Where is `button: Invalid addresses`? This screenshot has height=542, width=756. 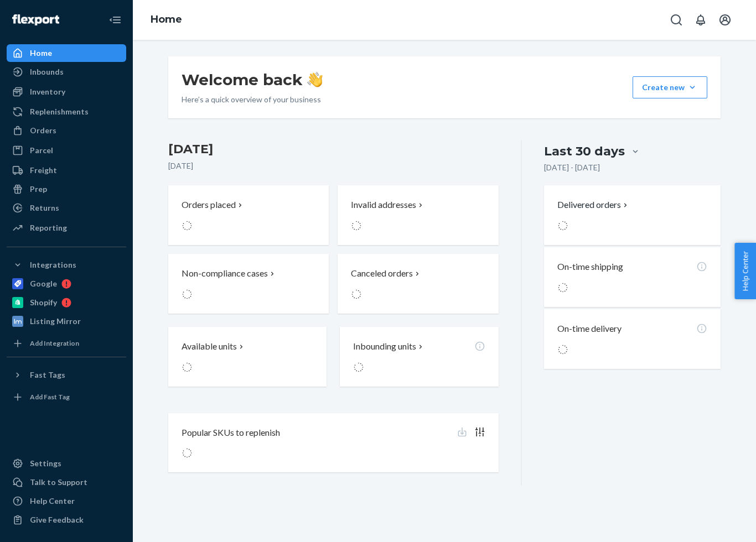
button: Invalid addresses is located at coordinates (418, 215).